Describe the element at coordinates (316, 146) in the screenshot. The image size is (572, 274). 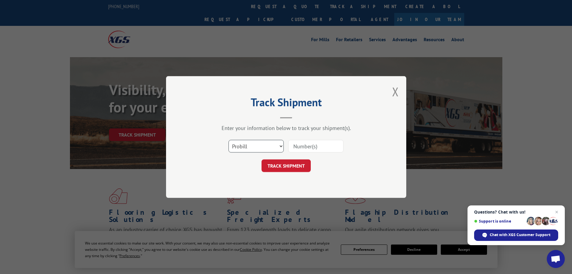
I see `input: Number(s)` at that location.